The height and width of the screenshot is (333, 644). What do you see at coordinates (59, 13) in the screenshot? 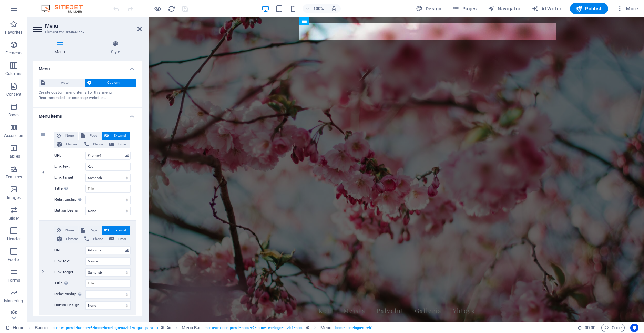
I see `span: Every element type has a different set of options.` at bounding box center [59, 13].